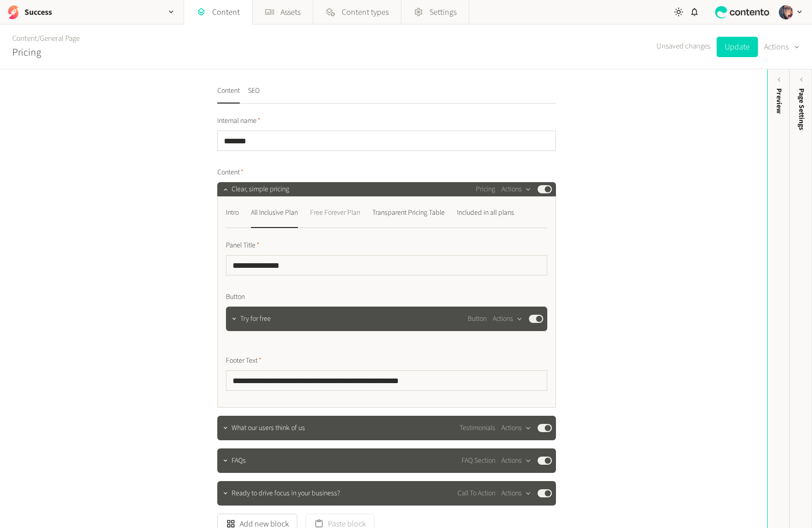  Describe the element at coordinates (684, 47) in the screenshot. I see `span: Unsaved changes` at that location.